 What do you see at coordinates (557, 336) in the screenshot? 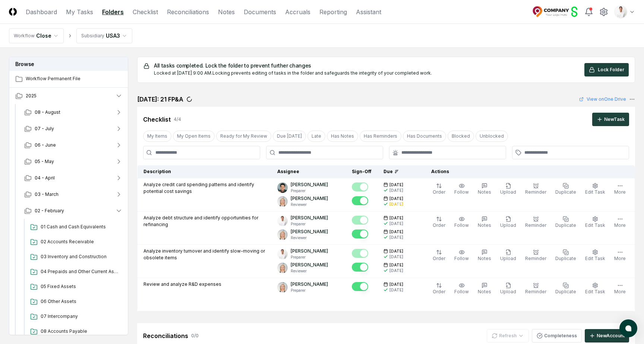
I see `button: Completeness` at bounding box center [557, 336].